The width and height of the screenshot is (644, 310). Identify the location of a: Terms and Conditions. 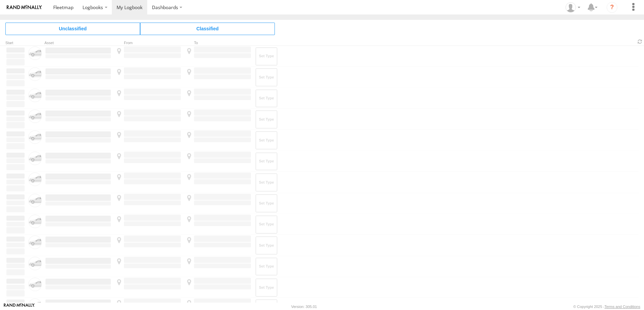
(622, 307).